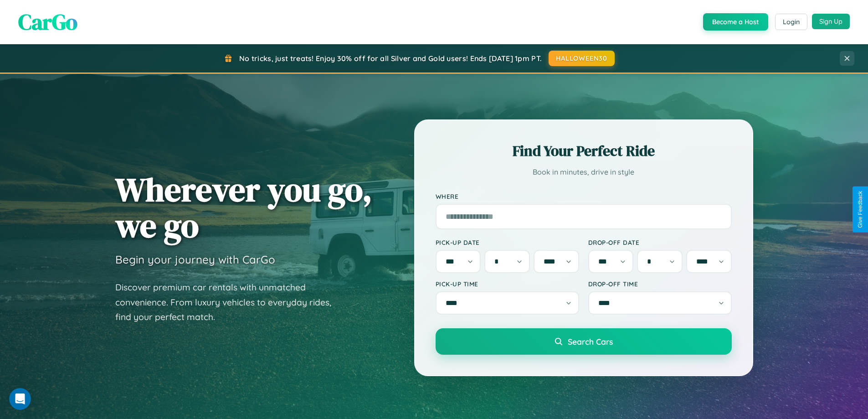  What do you see at coordinates (660, 284) in the screenshot?
I see `label: Drop-off Time` at bounding box center [660, 284].